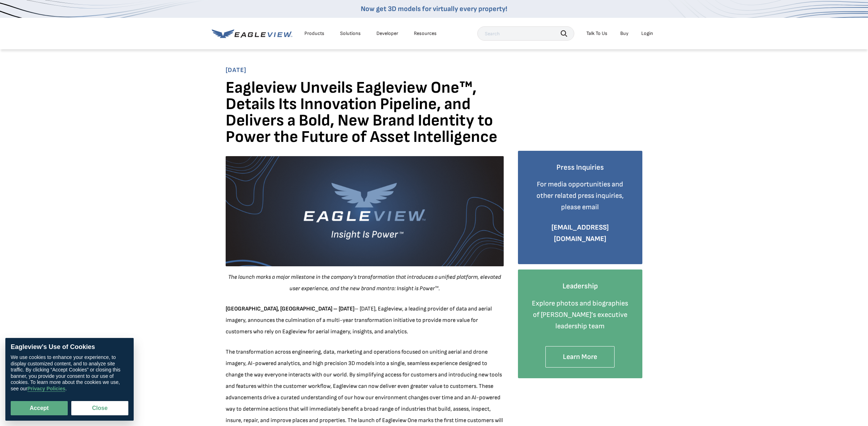  Describe the element at coordinates (625, 33) in the screenshot. I see `a: Buy` at that location.